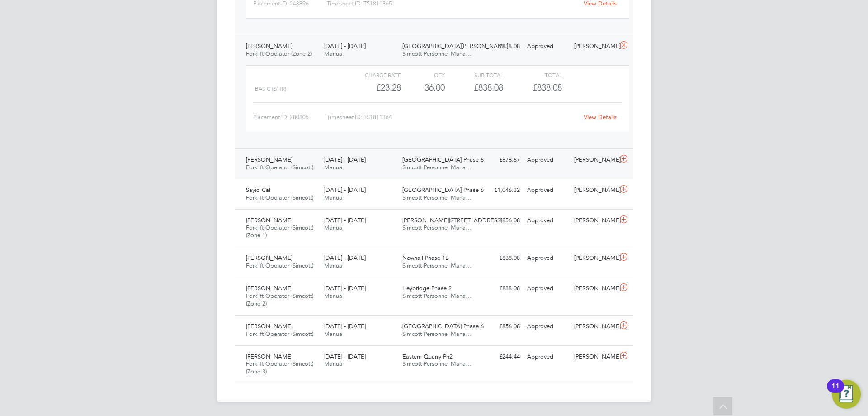  Describe the element at coordinates (836, 392) in the screenshot. I see `div: 11` at that location.